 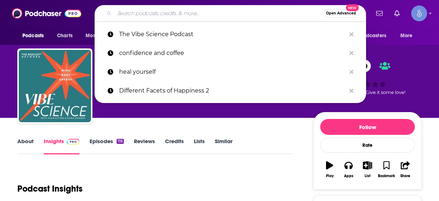 What do you see at coordinates (369, 36) in the screenshot?
I see `span: For Podcasters` at bounding box center [369, 36].